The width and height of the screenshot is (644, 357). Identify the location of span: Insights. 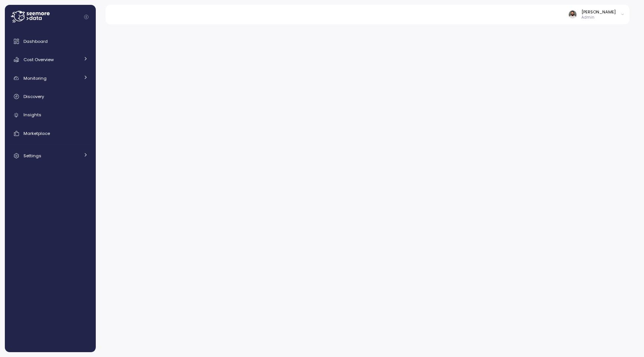
(33, 115).